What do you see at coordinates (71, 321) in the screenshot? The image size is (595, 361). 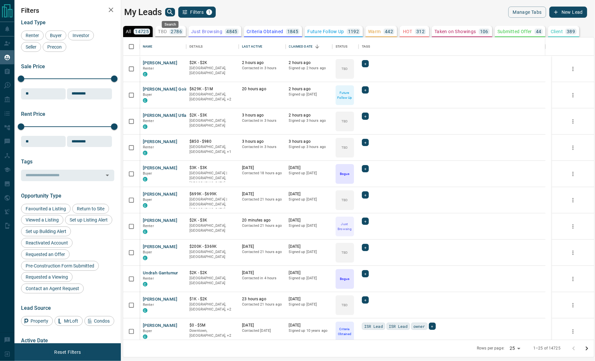 I see `span: MrLoft` at bounding box center [71, 321].